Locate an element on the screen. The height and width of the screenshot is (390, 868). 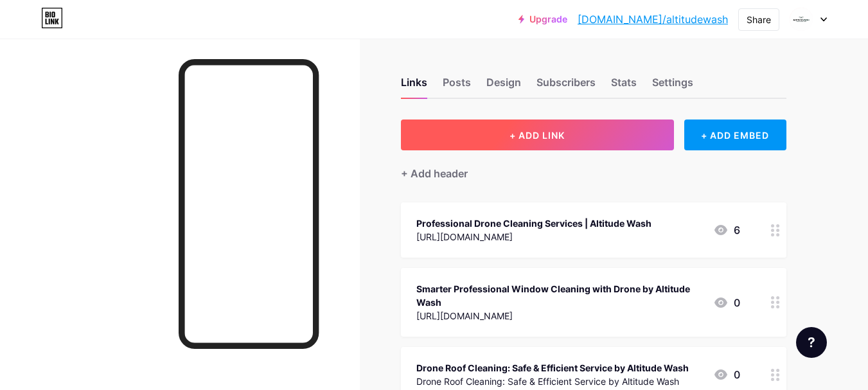
div: + ADD EMBED is located at coordinates (735, 135).